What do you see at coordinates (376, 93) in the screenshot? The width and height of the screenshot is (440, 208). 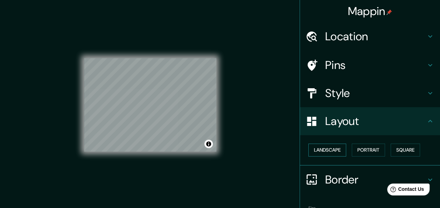 I see `h4: Style` at bounding box center [376, 93].